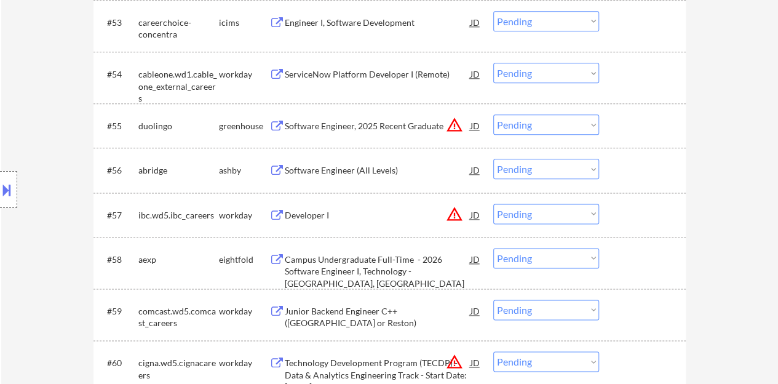  Describe the element at coordinates (378, 215) in the screenshot. I see `div: Developer I` at that location.